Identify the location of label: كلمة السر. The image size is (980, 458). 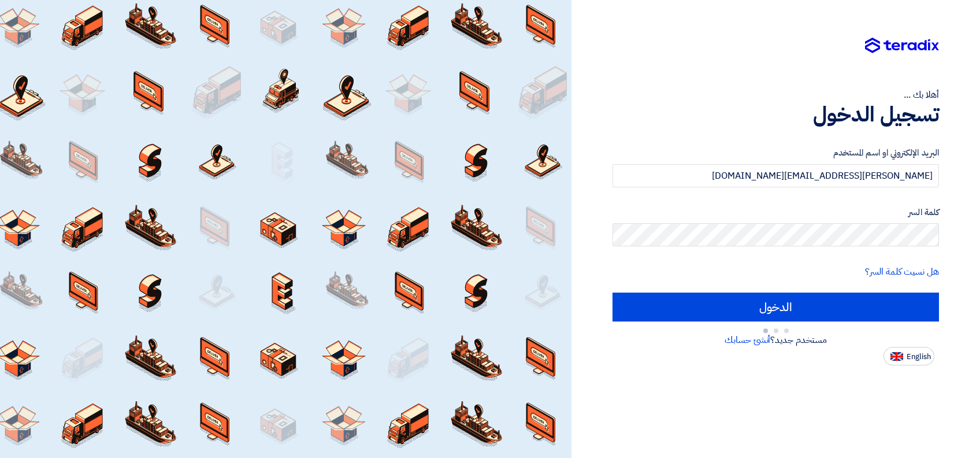
(776, 212).